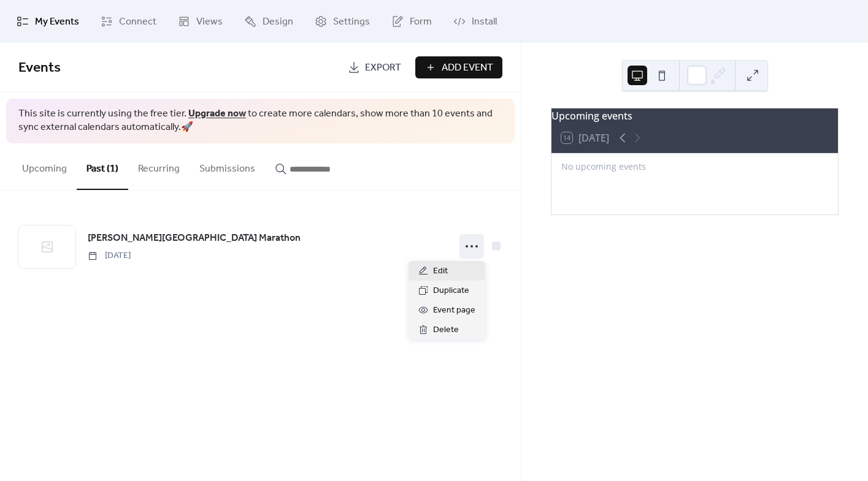 This screenshot has width=868, height=481. What do you see at coordinates (277, 22) in the screenshot?
I see `span: Design` at bounding box center [277, 22].